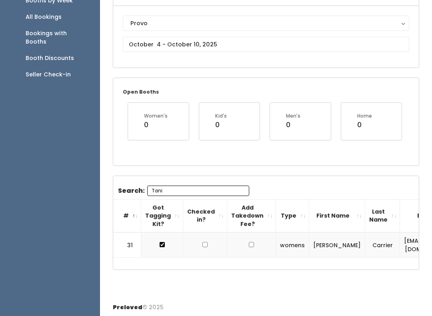 The image size is (432, 316). I want to click on th: Type: activate to sort column ascending, so click(292, 215).